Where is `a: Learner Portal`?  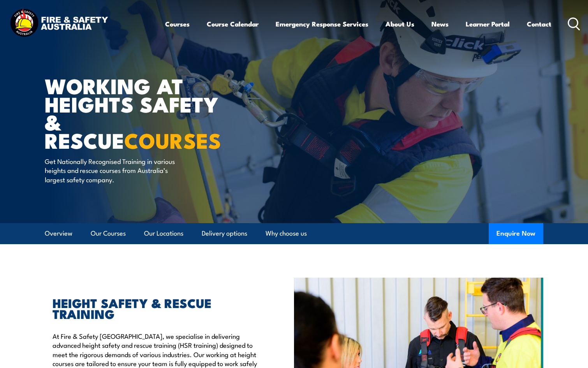 a: Learner Portal is located at coordinates (487, 24).